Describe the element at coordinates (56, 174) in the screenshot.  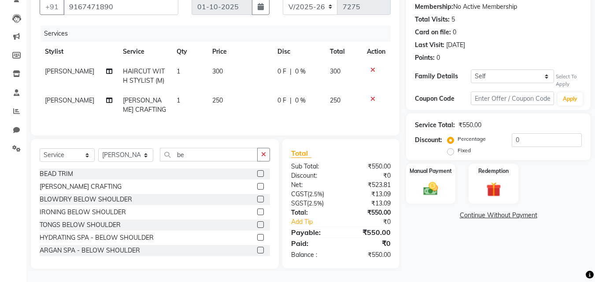
I see `div: BEAD TRIM` at that location.